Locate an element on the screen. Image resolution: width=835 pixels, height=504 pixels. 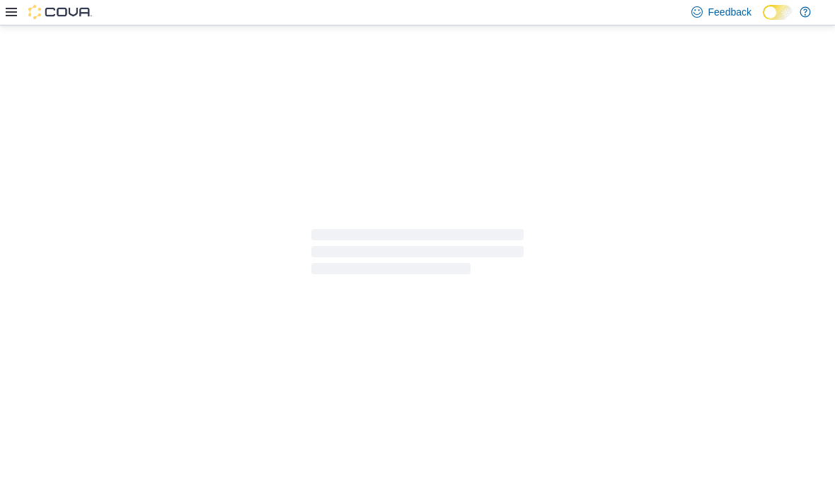
span: Loading is located at coordinates (417, 255).